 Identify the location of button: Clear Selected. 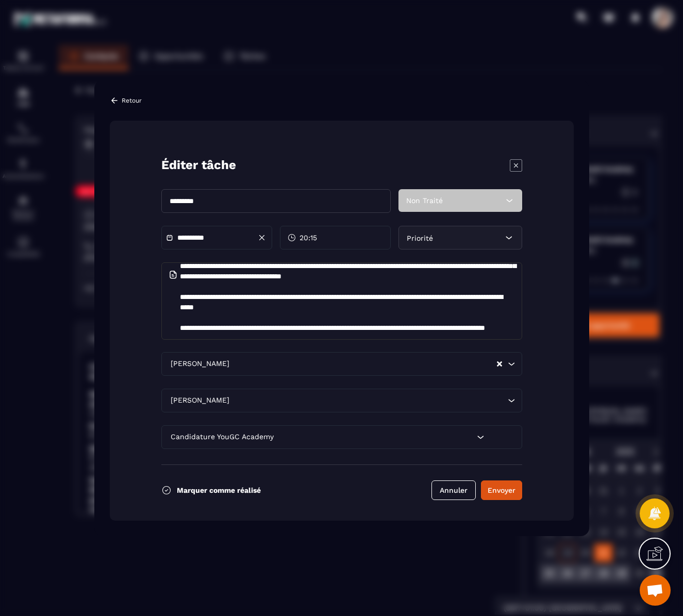
(499, 363).